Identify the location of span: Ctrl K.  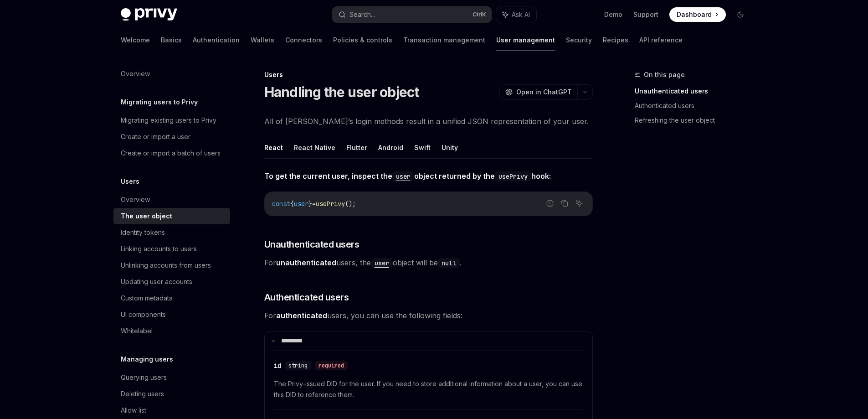
(479, 15).